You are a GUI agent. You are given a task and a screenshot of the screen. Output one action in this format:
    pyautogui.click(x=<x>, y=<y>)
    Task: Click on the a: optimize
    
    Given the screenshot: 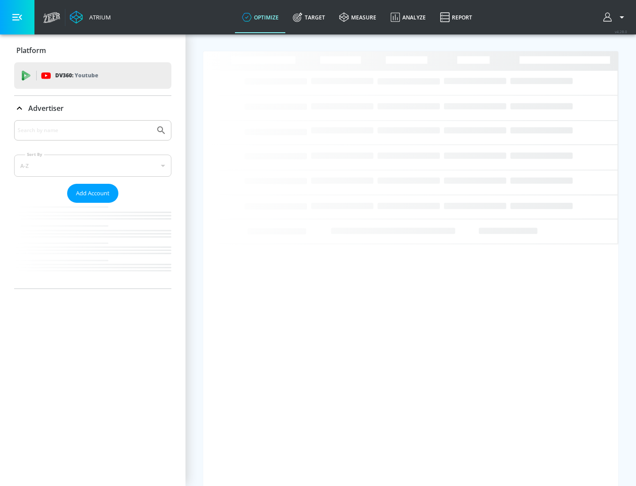 What is the action you would take?
    pyautogui.click(x=260, y=17)
    